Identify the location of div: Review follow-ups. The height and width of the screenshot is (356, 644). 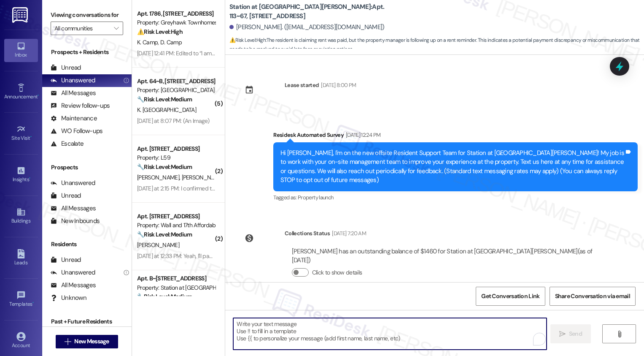
(80, 105).